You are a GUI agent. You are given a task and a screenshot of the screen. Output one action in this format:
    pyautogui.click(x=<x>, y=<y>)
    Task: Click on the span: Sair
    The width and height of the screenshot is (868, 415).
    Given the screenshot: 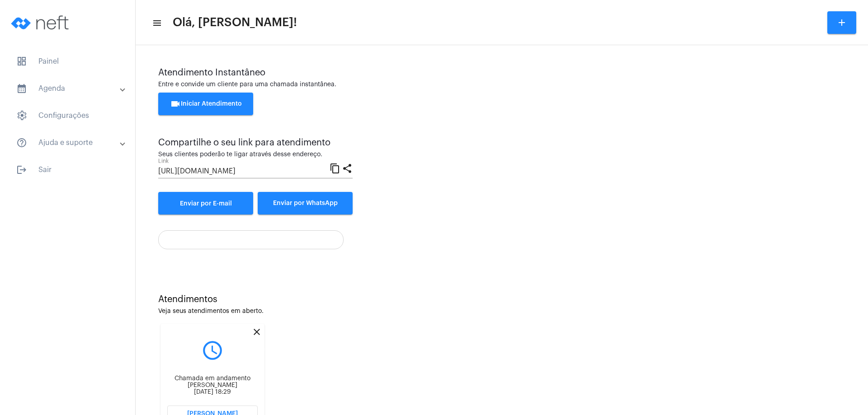 What is the action you would take?
    pyautogui.click(x=67, y=170)
    